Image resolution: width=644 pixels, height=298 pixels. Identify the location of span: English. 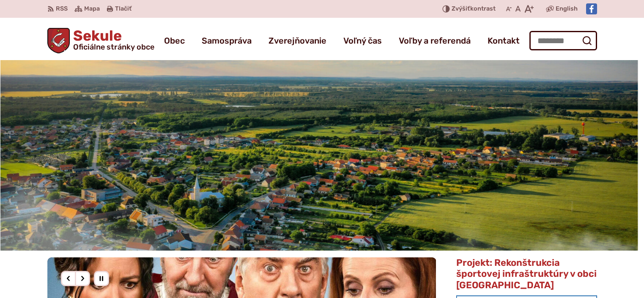
(567, 9).